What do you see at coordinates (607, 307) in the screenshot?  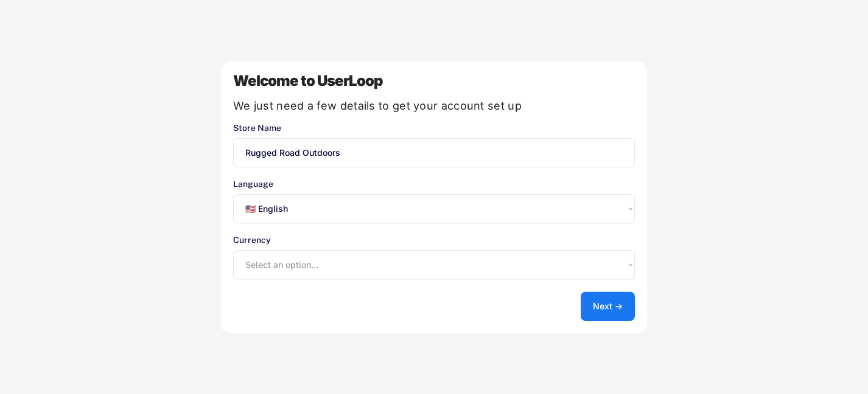 I see `button: Next →` at bounding box center [607, 307].